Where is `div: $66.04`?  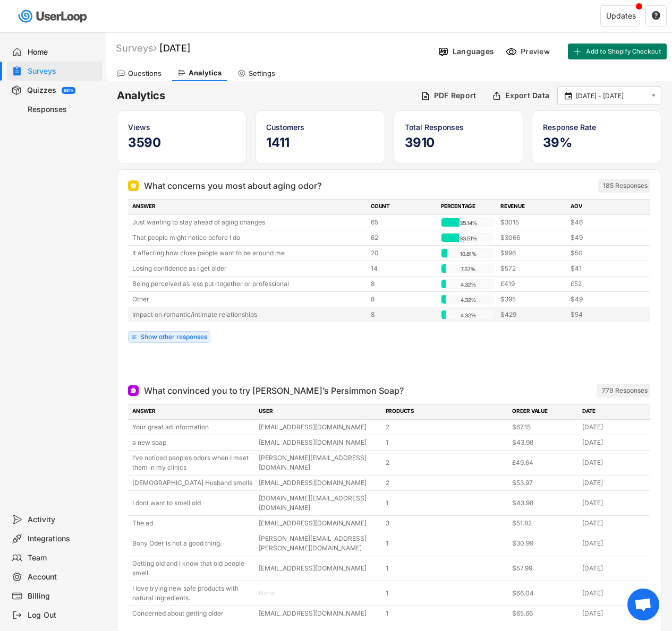
div: $66.04 is located at coordinates (544, 594).